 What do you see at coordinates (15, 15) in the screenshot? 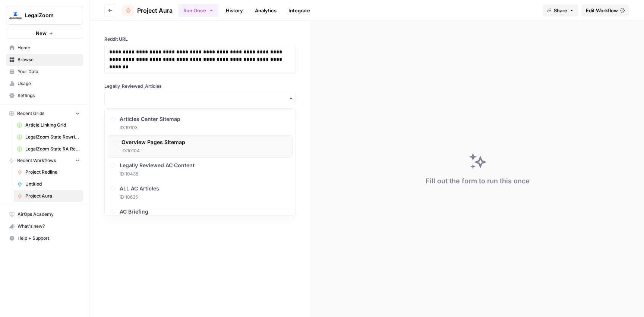
I see `img: LegalZoom Logo` at bounding box center [15, 15].